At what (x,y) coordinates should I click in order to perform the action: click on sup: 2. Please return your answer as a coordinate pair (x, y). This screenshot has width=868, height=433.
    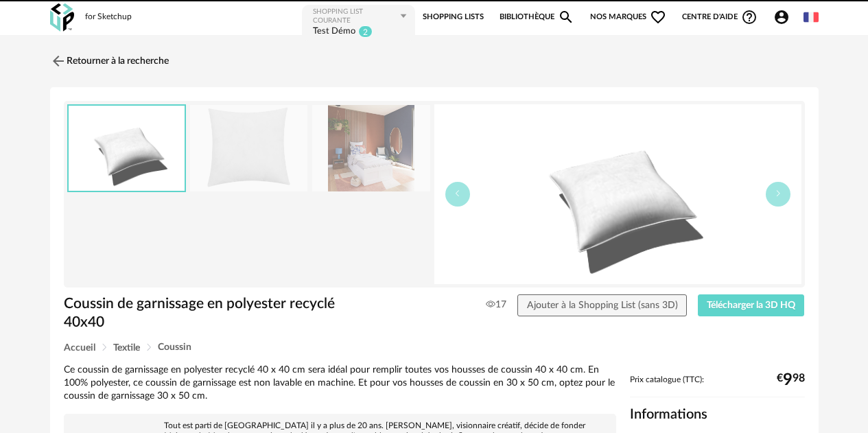
    Looking at the image, I should click on (365, 32).